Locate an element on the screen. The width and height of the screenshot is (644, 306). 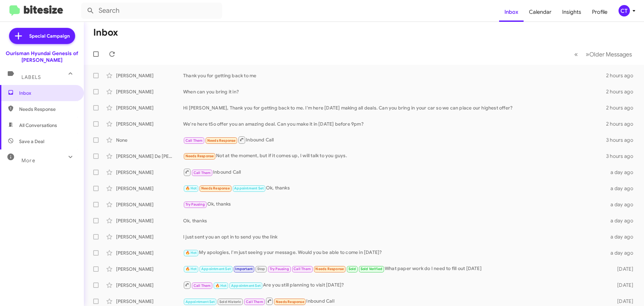
a: Inbox is located at coordinates (511, 12).